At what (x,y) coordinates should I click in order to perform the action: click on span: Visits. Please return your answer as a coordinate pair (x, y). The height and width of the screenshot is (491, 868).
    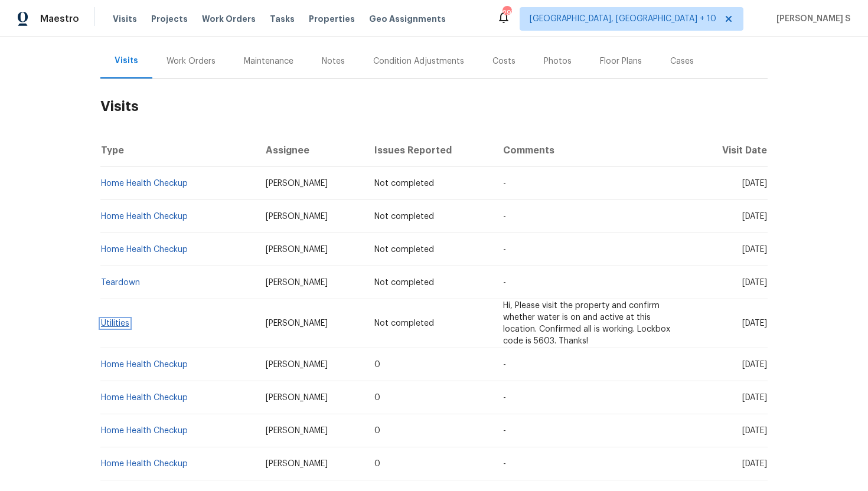
    Looking at the image, I should click on (124, 19).